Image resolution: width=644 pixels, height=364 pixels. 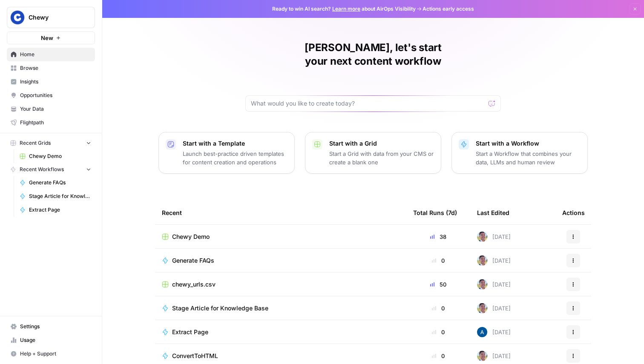 What do you see at coordinates (51, 17) in the screenshot?
I see `button: Workspace: Chewy` at bounding box center [51, 17].